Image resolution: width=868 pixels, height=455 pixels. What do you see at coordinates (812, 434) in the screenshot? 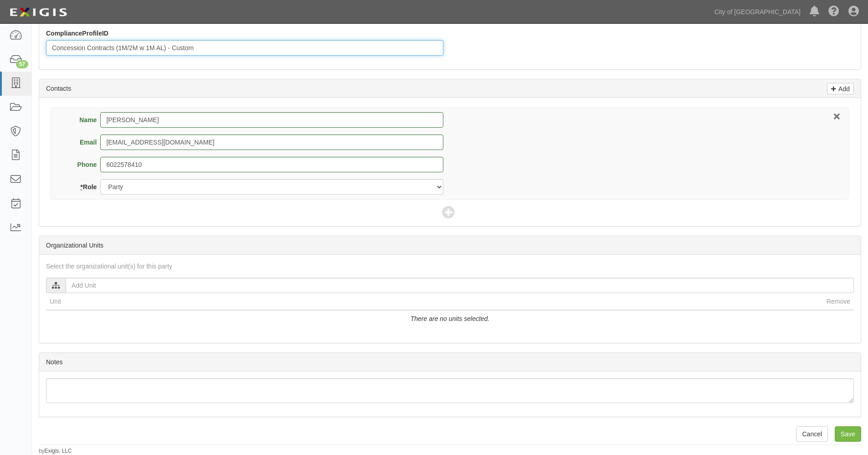
I see `a: Cancel` at bounding box center [812, 434].